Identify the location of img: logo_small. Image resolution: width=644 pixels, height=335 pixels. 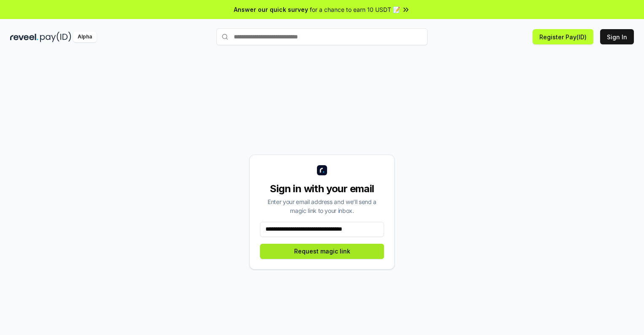
(322, 170).